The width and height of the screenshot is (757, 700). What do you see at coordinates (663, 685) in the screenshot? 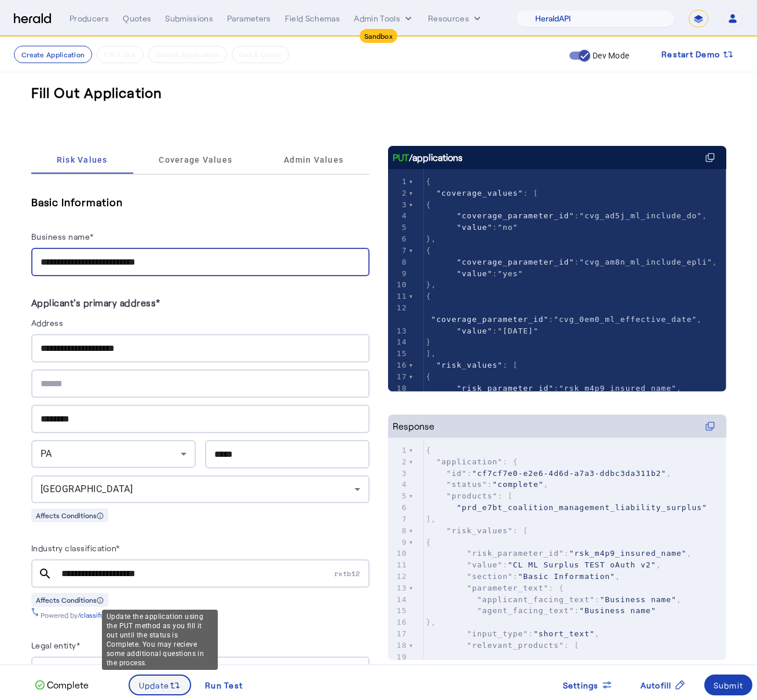
I see `button: Autofill` at bounding box center [663, 685].